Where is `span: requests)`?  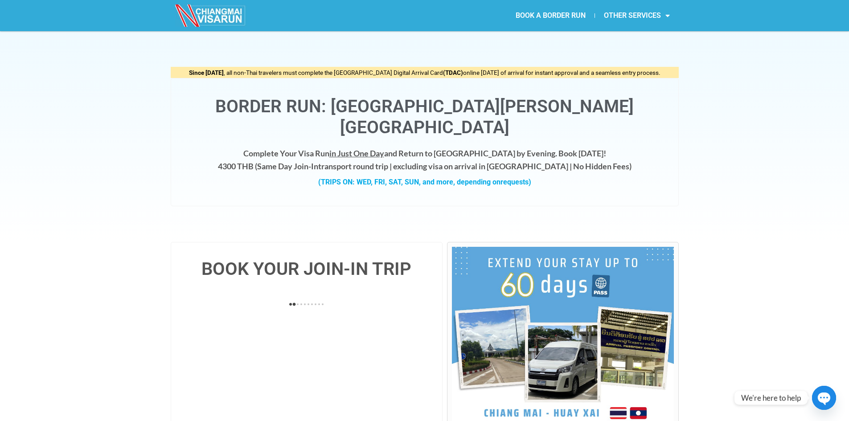
span: requests) is located at coordinates (515, 182).